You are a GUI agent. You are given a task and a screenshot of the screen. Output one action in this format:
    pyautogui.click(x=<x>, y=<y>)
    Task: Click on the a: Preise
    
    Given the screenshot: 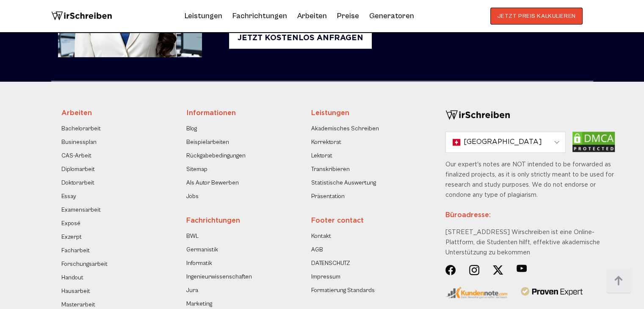 What is the action you would take?
    pyautogui.click(x=349, y=16)
    